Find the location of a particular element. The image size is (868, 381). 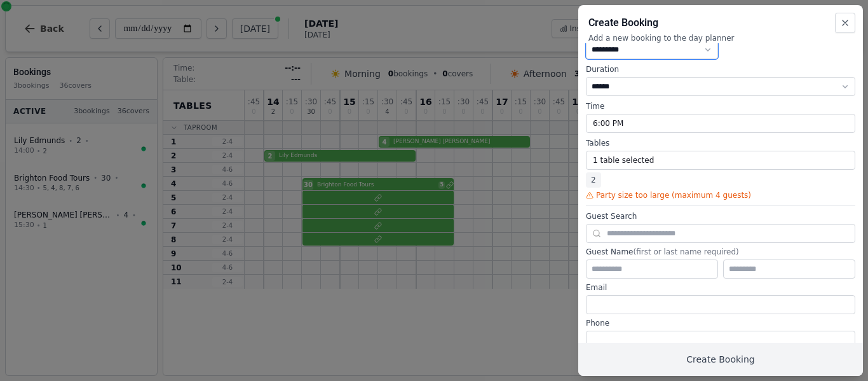

span: (first or last name required) is located at coordinates (686, 252).